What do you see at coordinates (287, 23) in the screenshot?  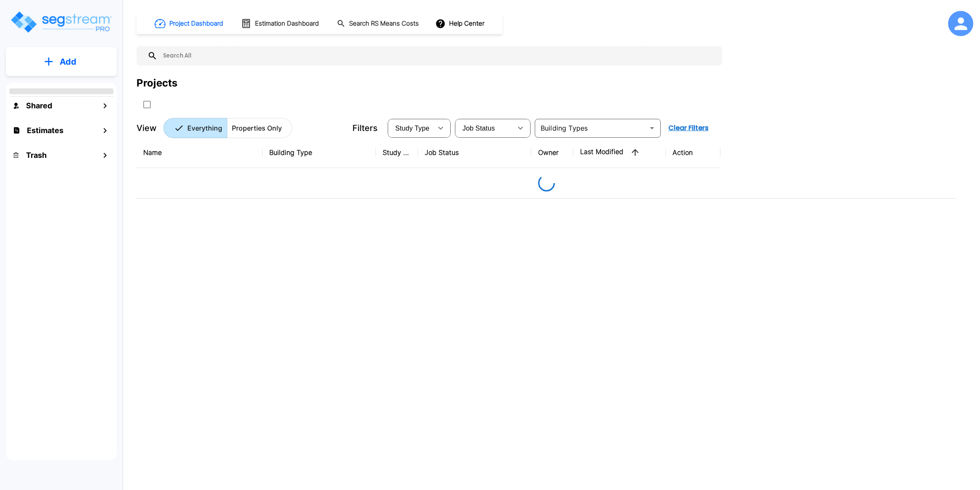 I see `h1: Estimation Dashboard` at bounding box center [287, 23].